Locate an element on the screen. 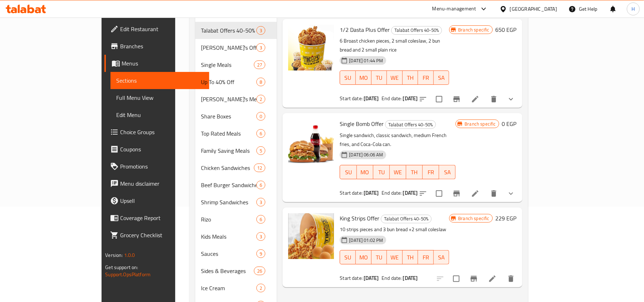  div: Share Boxes is located at coordinates (229, 116).